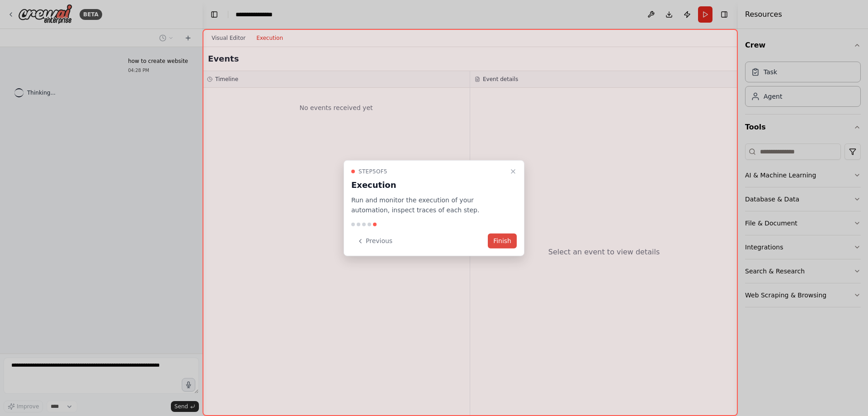  I want to click on button: Hide left sidebar, so click(214, 15).